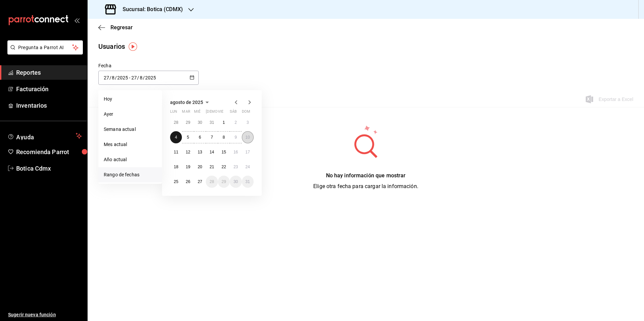 The width and height of the screenshot is (644, 321). What do you see at coordinates (175, 152) in the screenshot?
I see `abbr: 11 de agosto de 2025` at bounding box center [175, 152].